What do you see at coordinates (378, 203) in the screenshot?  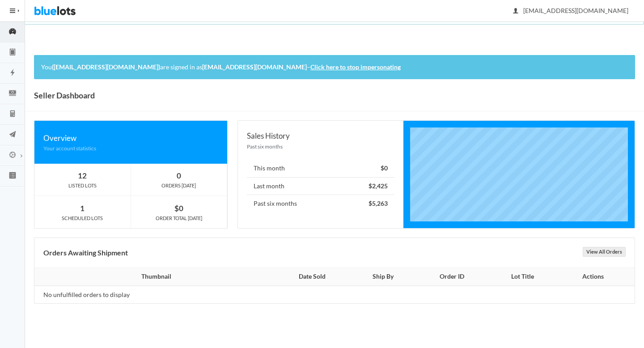 I see `strong: $5,263` at bounding box center [378, 203].